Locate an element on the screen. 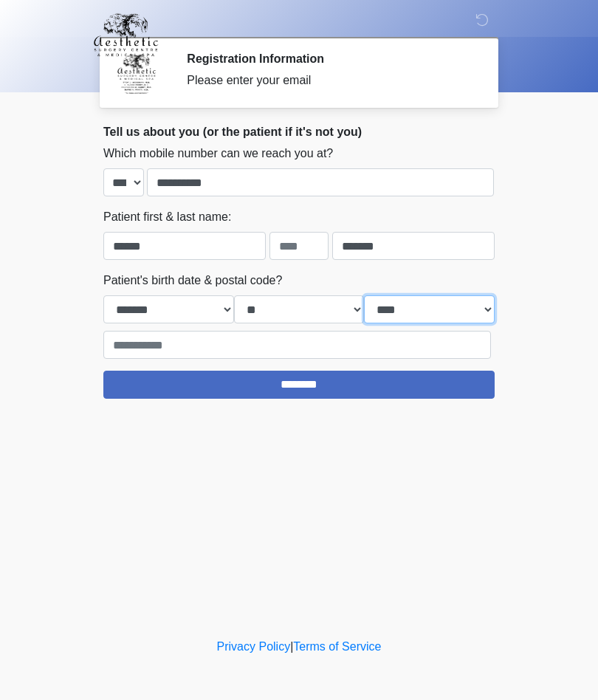  a: Terms of Service is located at coordinates (337, 646).